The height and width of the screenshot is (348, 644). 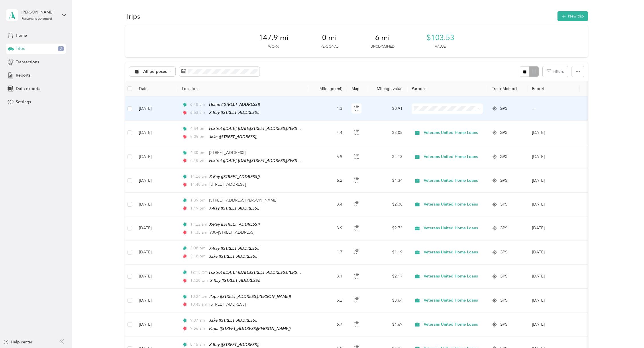 I want to click on span: 147.9 mi, so click(x=273, y=38).